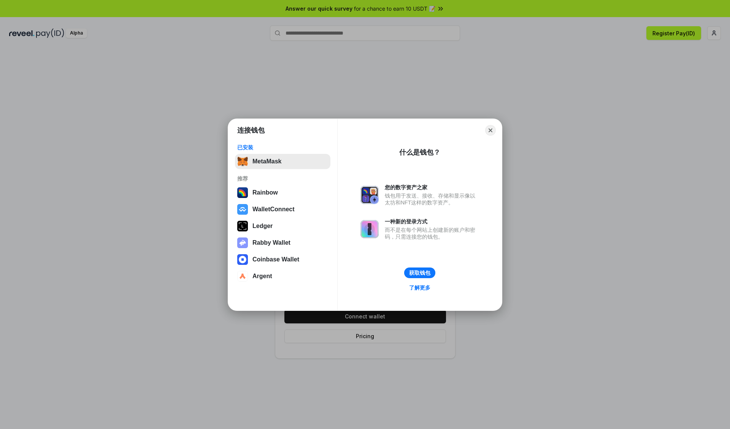 The image size is (730, 429). Describe the element at coordinates (262, 276) in the screenshot. I see `div: Argent` at that location.